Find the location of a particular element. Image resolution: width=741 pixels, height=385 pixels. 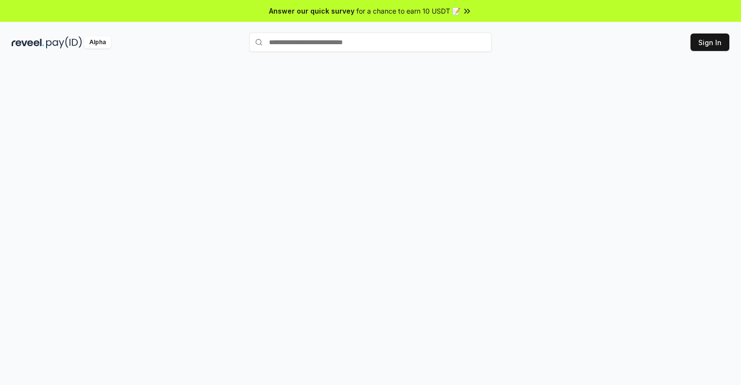

img: reveel_dark is located at coordinates (28, 42).